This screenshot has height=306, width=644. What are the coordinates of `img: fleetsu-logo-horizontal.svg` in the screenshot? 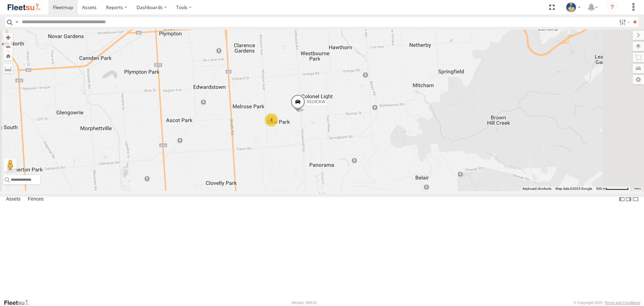 It's located at (24, 7).